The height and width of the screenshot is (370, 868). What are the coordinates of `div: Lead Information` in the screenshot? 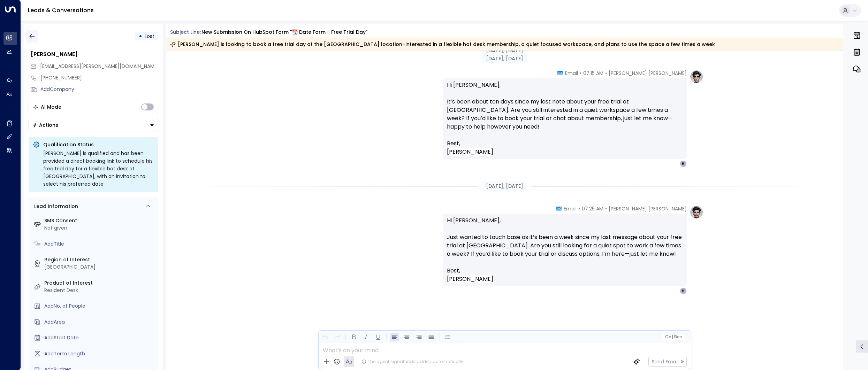 It's located at (55, 206).